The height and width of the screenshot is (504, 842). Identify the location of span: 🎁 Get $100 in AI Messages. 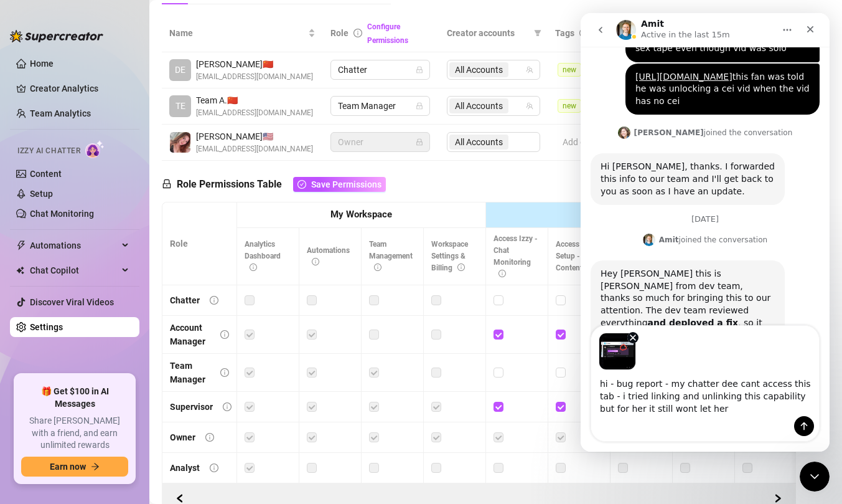
(75, 397).